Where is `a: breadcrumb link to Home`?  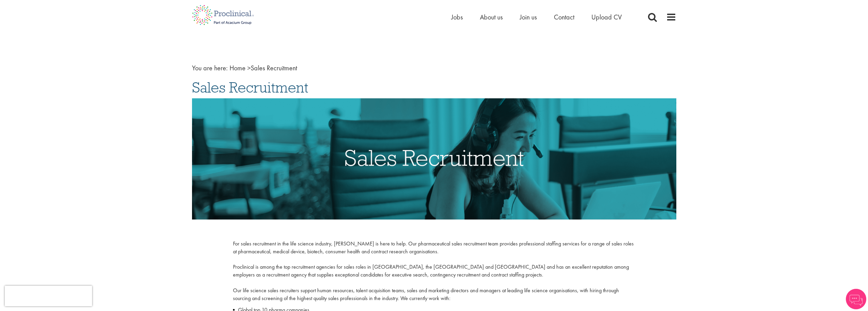
a: breadcrumb link to Home is located at coordinates (238, 68).